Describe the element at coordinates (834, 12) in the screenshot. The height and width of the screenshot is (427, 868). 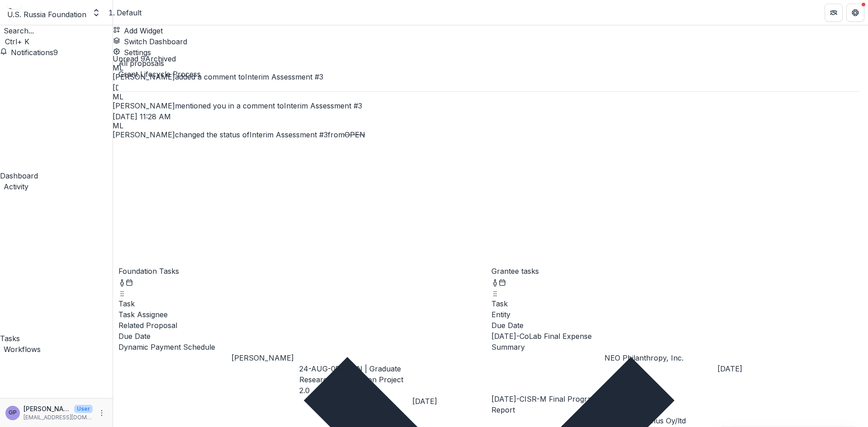
I see `button: Partners` at that location.